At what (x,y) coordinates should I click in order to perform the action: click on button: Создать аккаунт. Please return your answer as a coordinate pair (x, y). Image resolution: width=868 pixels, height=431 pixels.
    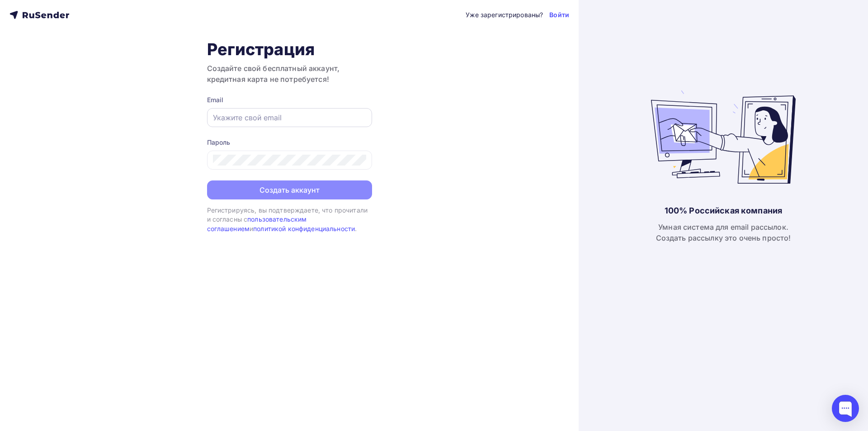
    Looking at the image, I should click on (289, 190).